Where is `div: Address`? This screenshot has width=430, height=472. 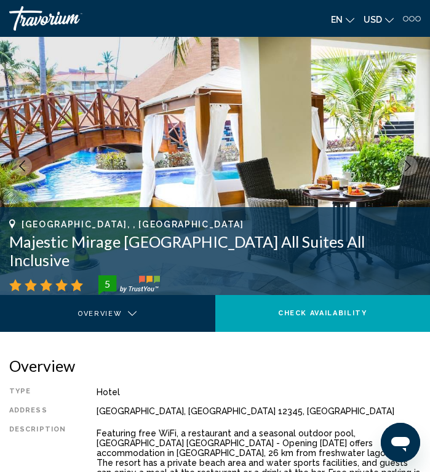 div: Address is located at coordinates (38, 412).